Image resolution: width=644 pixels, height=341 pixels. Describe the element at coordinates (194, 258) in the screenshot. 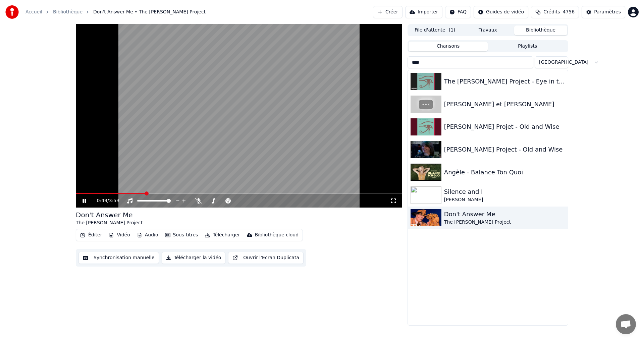

I see `button: Télécharger la vidéo` at that location.